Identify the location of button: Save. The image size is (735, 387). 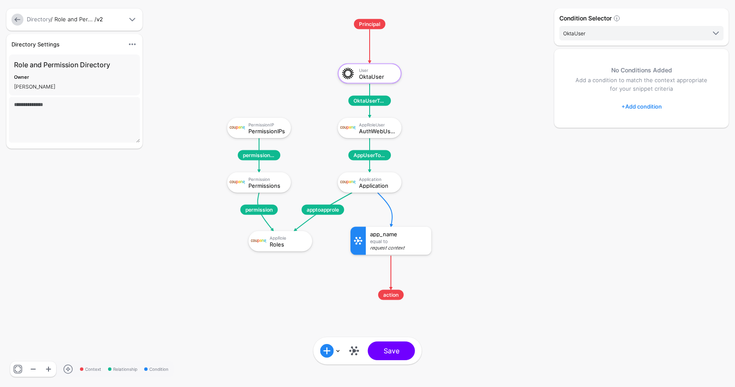
(391, 351).